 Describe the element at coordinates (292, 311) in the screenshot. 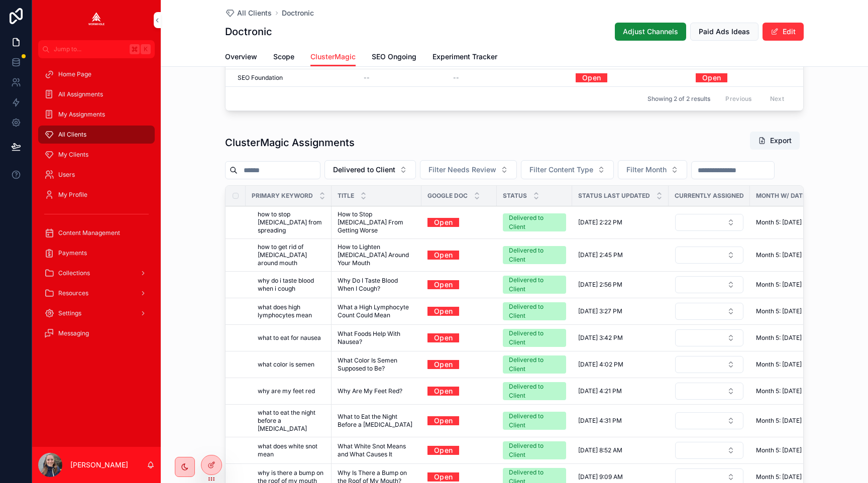

I see `a: what does high lymphocytes mean` at that location.